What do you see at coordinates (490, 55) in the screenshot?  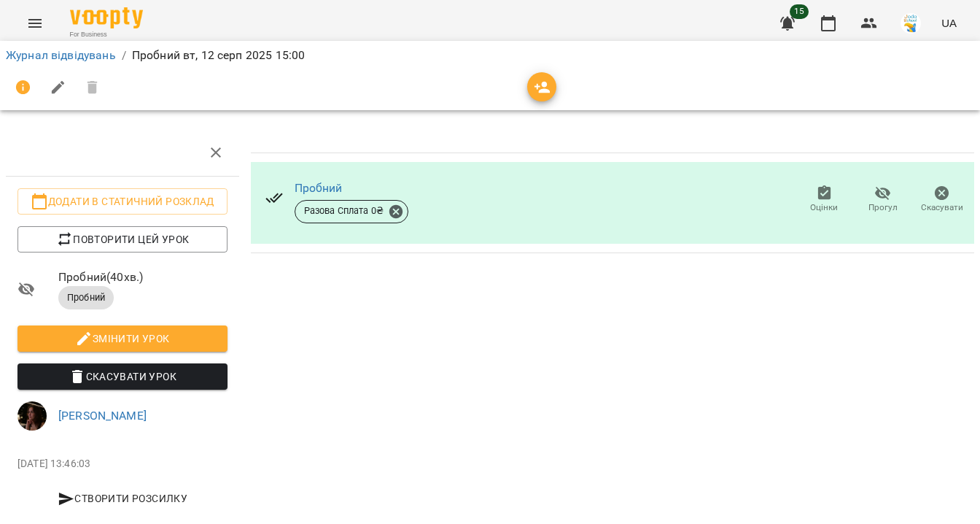 I see `nav: breadcrumb` at bounding box center [490, 55].